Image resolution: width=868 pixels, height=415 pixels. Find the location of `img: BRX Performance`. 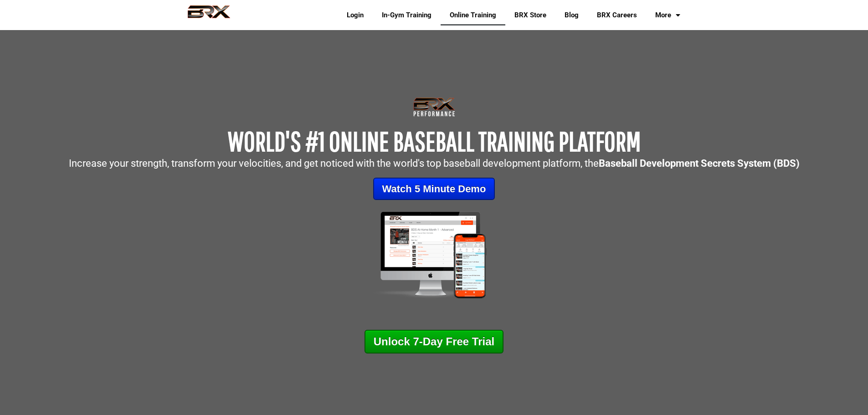

img: BRX Performance is located at coordinates (209, 15).